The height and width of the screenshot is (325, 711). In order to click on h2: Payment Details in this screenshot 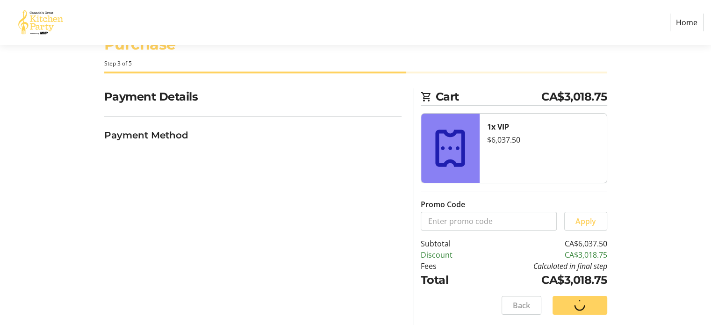, I will do `click(253, 97)`.